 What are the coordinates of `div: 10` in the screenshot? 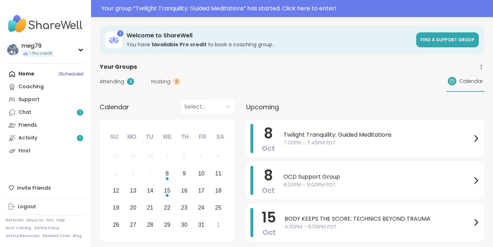 It's located at (201, 173).